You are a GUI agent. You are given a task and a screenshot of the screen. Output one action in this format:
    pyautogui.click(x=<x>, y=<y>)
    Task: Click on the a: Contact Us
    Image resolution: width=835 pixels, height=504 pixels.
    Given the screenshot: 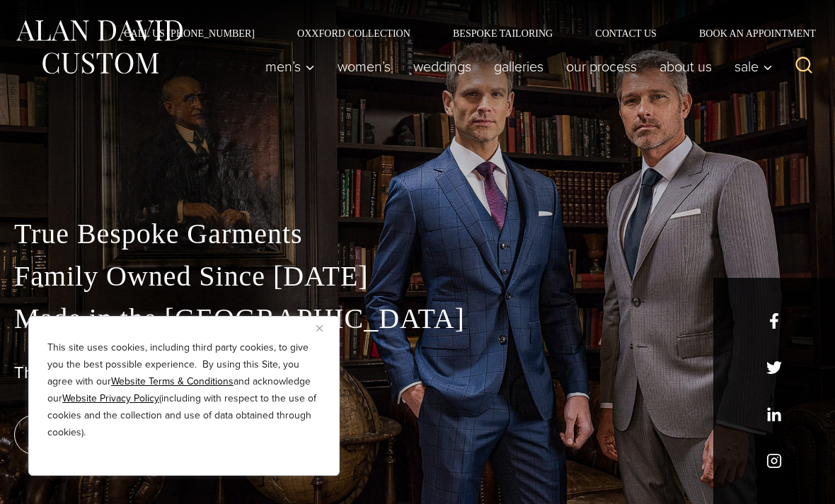 What is the action you would take?
    pyautogui.click(x=626, y=33)
    